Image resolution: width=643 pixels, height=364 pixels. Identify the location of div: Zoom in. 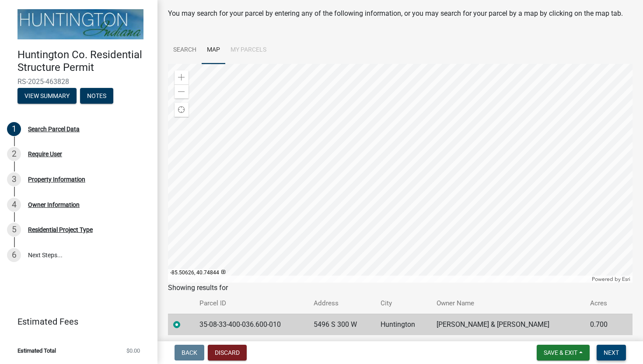
(181, 78).